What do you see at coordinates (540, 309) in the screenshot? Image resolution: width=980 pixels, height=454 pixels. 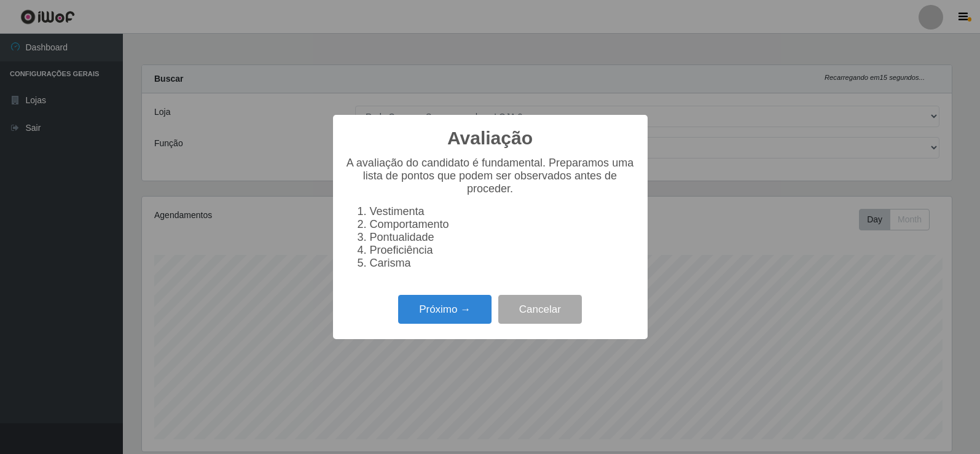 I see `button: Cancelar` at bounding box center [540, 309].